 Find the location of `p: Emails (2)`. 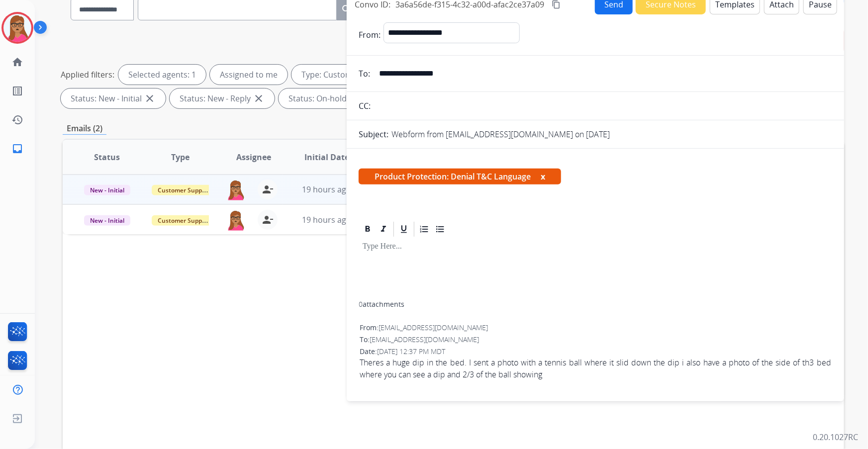

p: Emails (2) is located at coordinates (85, 128).